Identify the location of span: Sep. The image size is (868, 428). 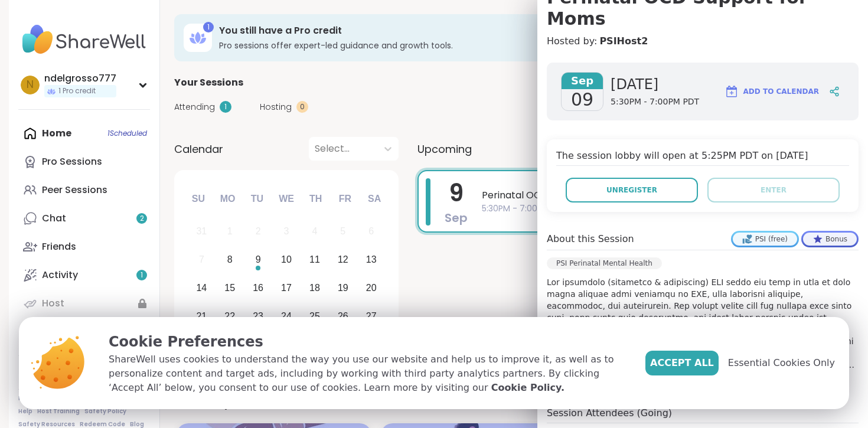
(582, 81).